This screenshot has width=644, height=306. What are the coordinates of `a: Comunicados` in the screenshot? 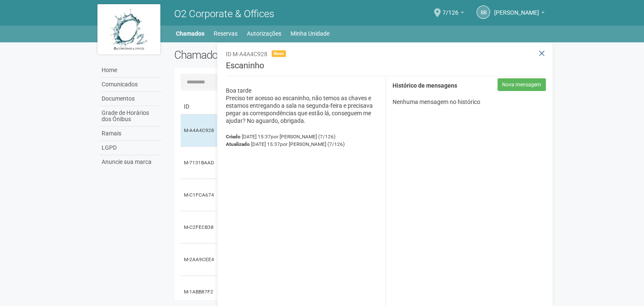 It's located at (131, 85).